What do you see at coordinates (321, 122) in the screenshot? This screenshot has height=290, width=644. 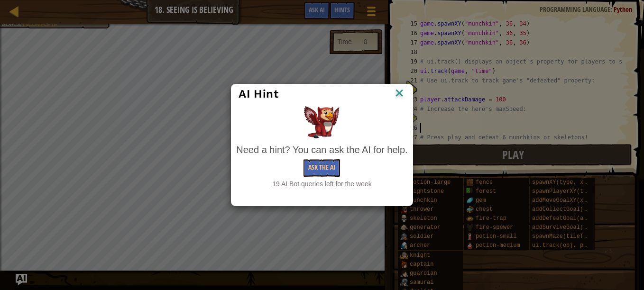 I see `img: AI Hint Animal` at bounding box center [321, 122].